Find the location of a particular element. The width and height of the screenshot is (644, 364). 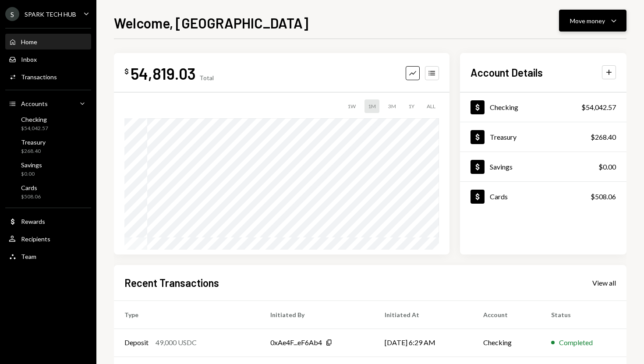

th: Account is located at coordinates (506, 315).